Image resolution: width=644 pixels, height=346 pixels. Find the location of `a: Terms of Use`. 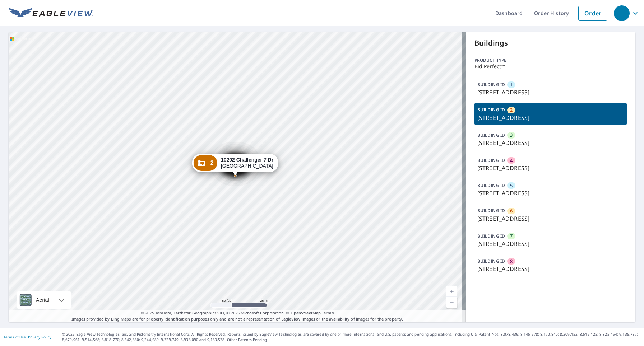

a: Terms of Use is located at coordinates (15, 337).